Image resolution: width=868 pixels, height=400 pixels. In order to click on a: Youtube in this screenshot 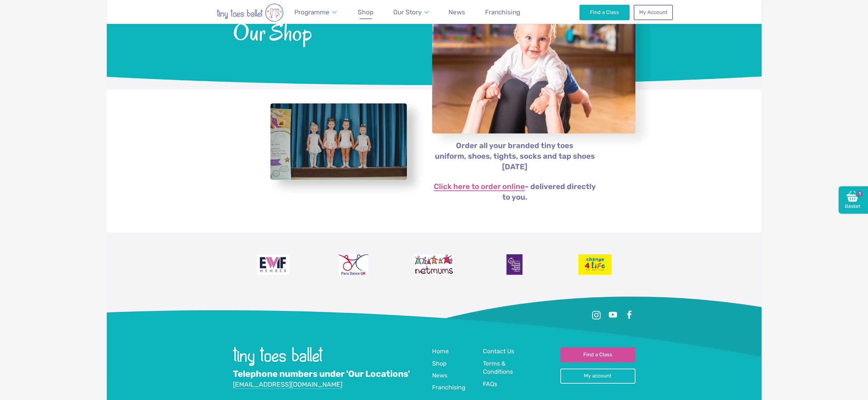, I will do `click(613, 315)`.